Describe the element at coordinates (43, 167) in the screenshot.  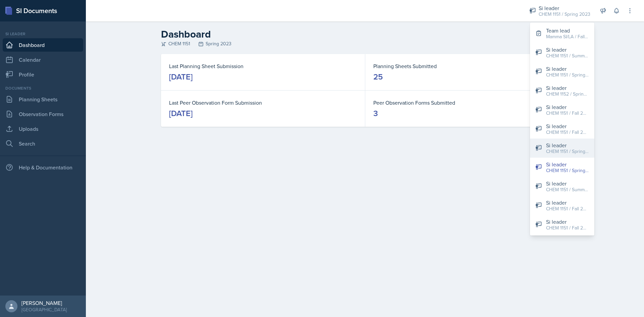
I see `div: Help & Documentation` at that location.